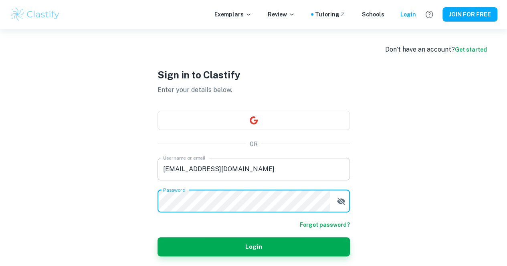  I want to click on p: OR, so click(254, 144).